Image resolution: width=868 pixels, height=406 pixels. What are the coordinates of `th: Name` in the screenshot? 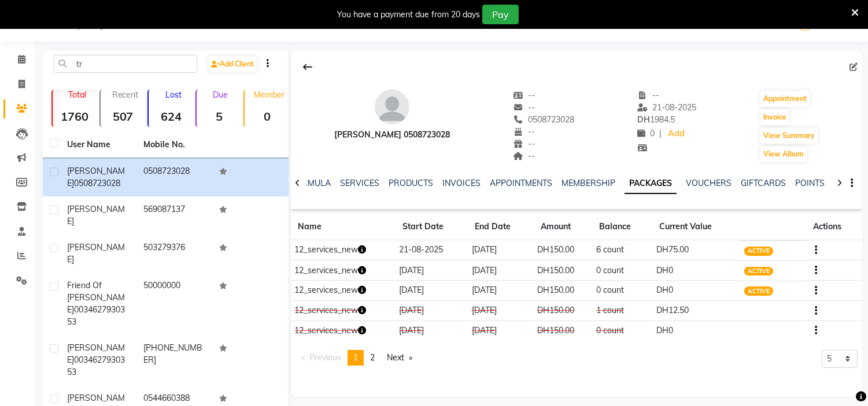 It's located at (343, 227).